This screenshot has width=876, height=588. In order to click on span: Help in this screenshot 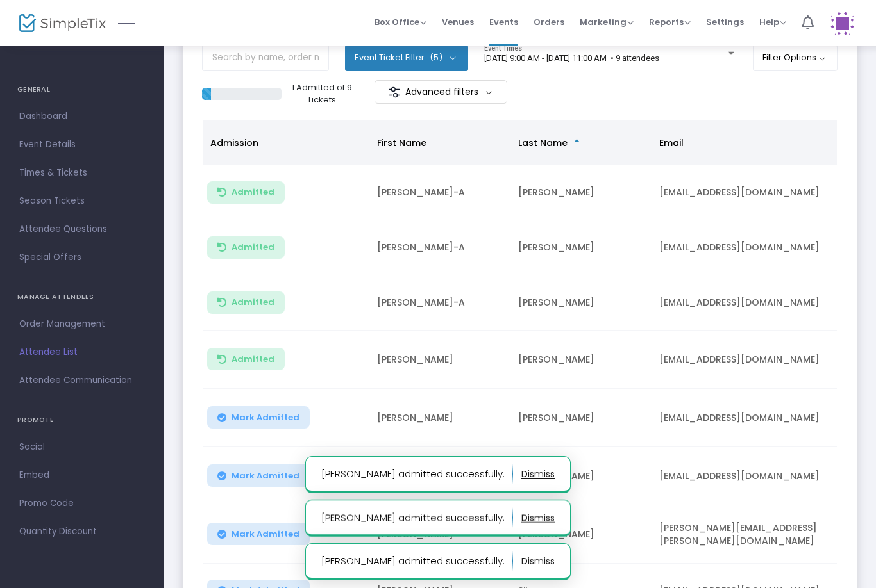, I will do `click(773, 22)`.